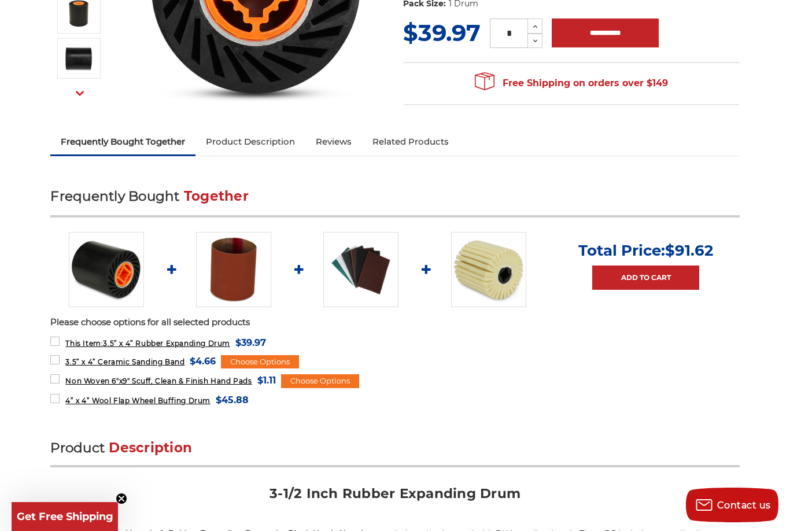 The width and height of the screenshot is (790, 531). I want to click on span: $91.62, so click(688, 250).